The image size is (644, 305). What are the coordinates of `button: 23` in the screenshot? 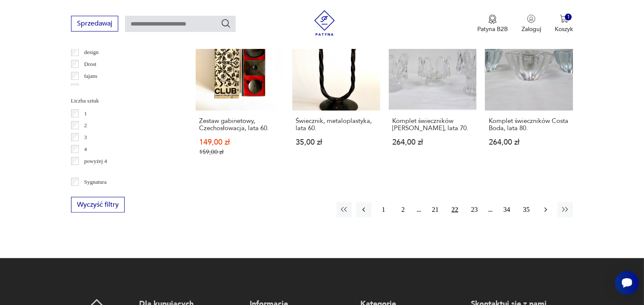 It's located at (474, 210).